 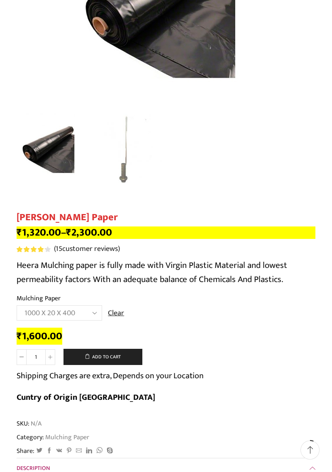 I want to click on img: Mulching Paper Hole Long, so click(x=126, y=149).